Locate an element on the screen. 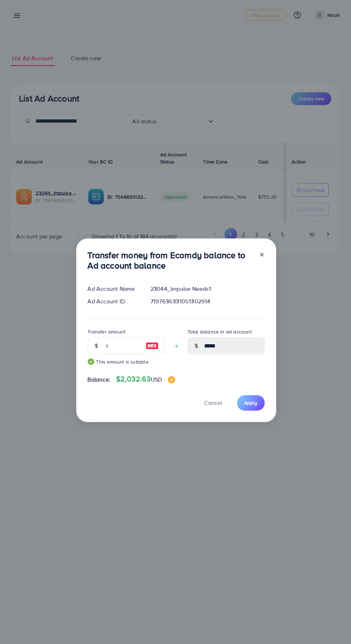 Image resolution: width=351 pixels, height=644 pixels. div: Ad Account ID is located at coordinates (114, 303).